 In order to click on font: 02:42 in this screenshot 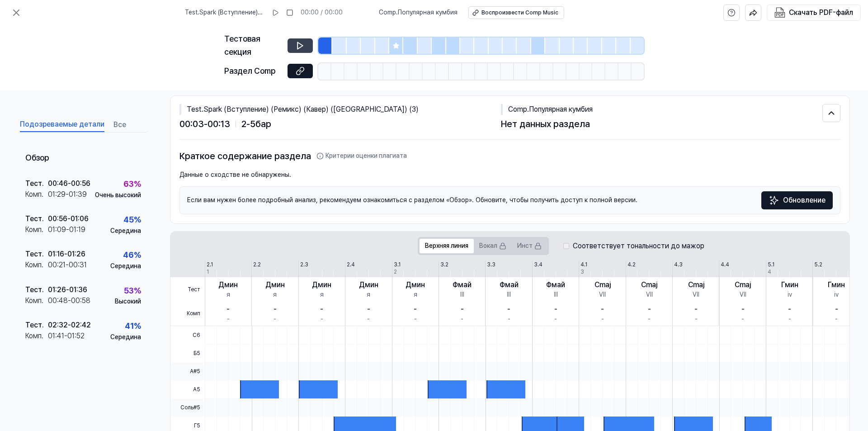, I will do `click(81, 325)`.